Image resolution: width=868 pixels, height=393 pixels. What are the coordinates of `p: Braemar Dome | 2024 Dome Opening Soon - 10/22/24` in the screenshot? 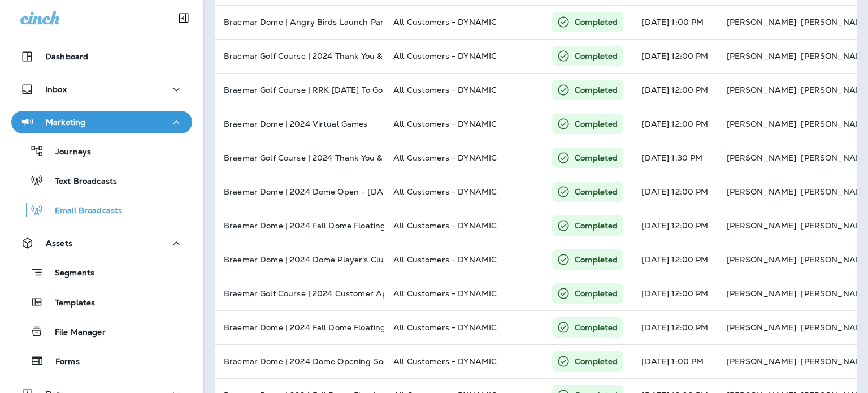 It's located at (300, 362).